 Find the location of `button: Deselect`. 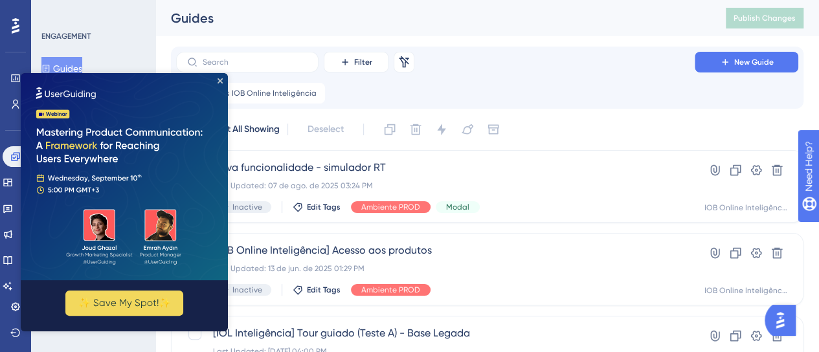

button: Deselect is located at coordinates (326, 129).